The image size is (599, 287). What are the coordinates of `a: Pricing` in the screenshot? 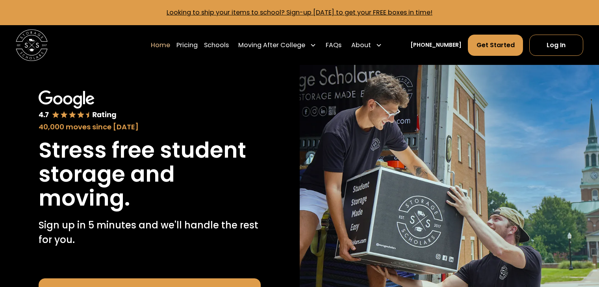 It's located at (187, 45).